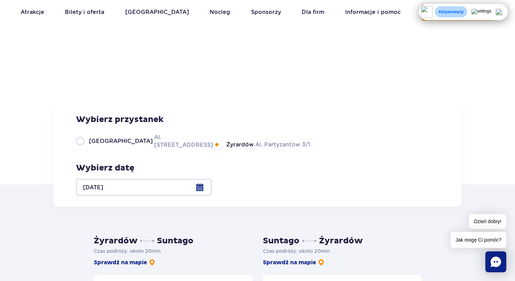 This screenshot has width=515, height=281. Describe the element at coordinates (266, 12) in the screenshot. I see `a: Sponsorzy` at that location.